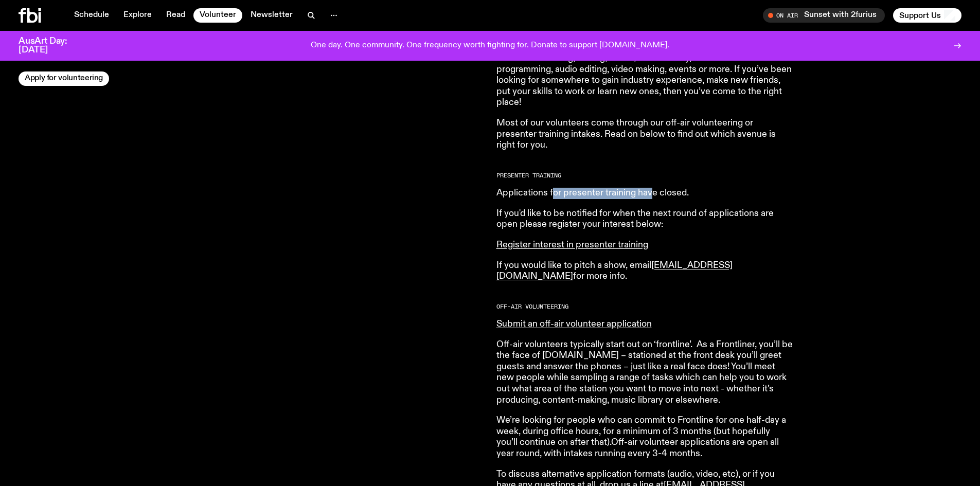  I want to click on p: If you would like to pitch a show, email for more info., so click(645, 272).